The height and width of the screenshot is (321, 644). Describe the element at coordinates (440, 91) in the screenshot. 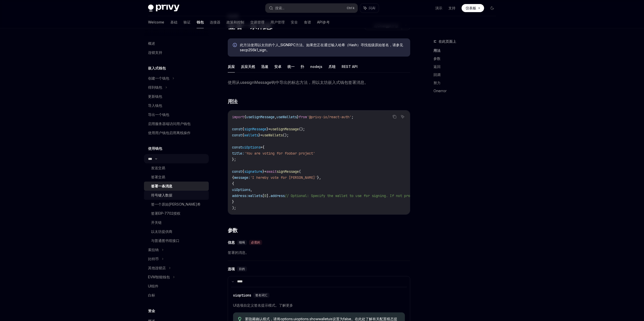

I see `hcfy-result-content: Onerror` at that location.